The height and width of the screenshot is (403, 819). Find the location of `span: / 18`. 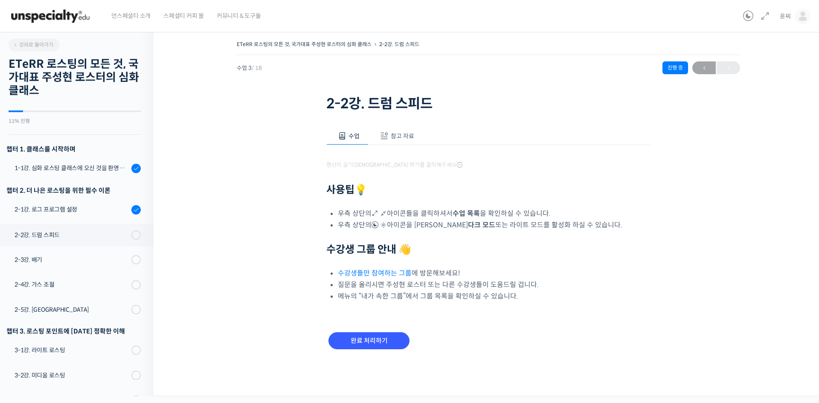

span: / 18 is located at coordinates (257, 68).